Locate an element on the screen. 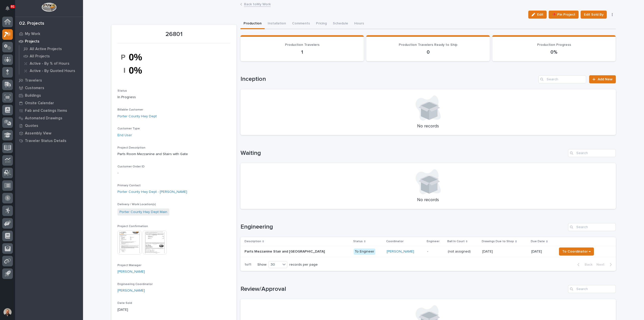 The image size is (644, 320). a: All Projects is located at coordinates (51, 56).